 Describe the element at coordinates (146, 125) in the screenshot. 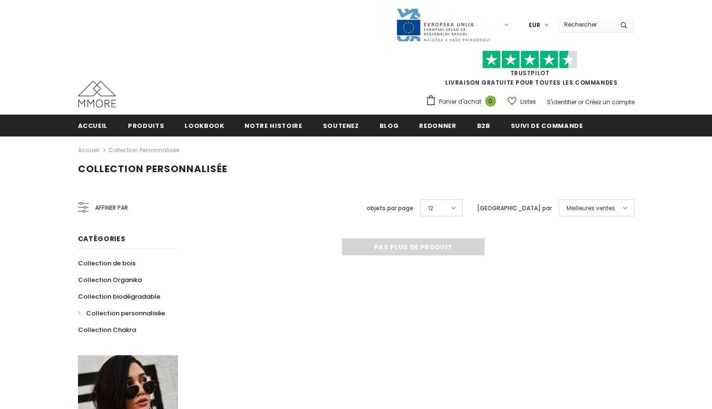

I see `span: Produits` at that location.